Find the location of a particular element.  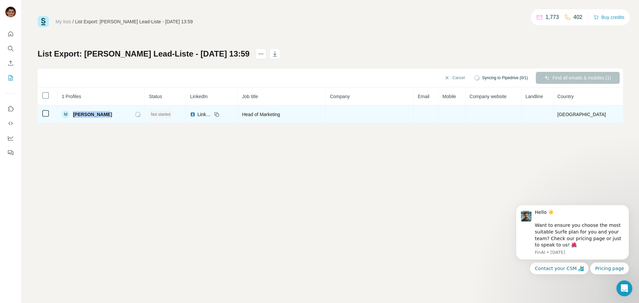

span: Syncing to Pipedrive (0/1) is located at coordinates (505, 78).